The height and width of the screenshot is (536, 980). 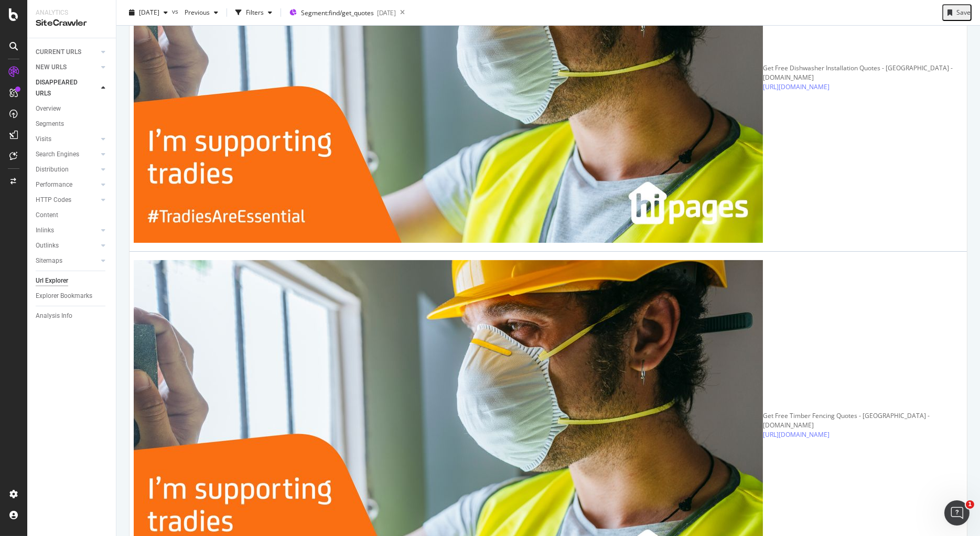 What do you see at coordinates (62, 88) in the screenshot?
I see `div: DISAPPEARED URLS` at bounding box center [62, 88].